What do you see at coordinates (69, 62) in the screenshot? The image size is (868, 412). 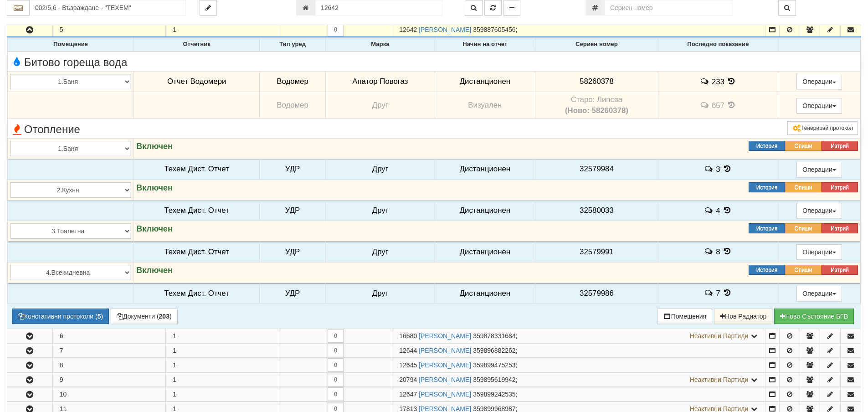 I see `span: Битово гореща вода` at bounding box center [69, 62].